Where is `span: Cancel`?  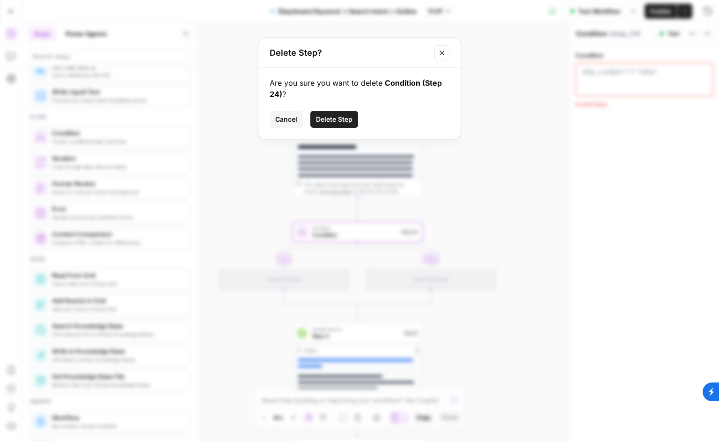 span: Cancel is located at coordinates (286, 119).